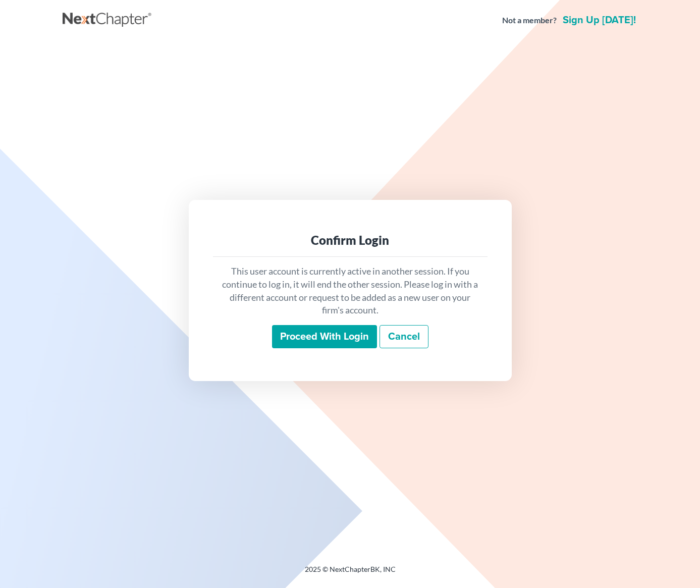 The image size is (700, 588). I want to click on p: This user account is currently active in another session. If you continue to log in, it will end ..., so click(350, 291).